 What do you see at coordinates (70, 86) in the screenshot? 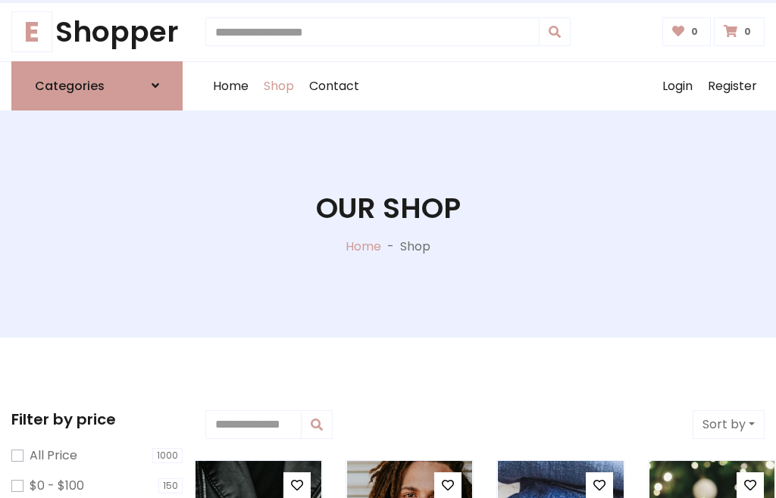
I see `h6: Categories` at bounding box center [70, 86].